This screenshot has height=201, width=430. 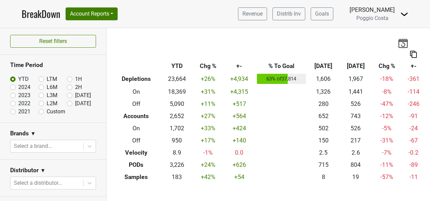 I want to click on td: 2,652, so click(x=177, y=116).